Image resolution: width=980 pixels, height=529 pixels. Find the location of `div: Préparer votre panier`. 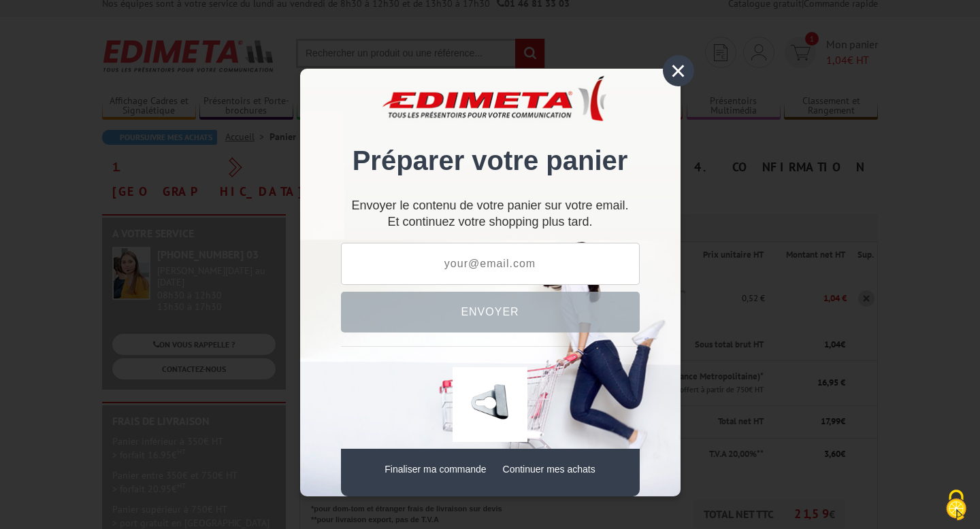

div: Préparer votre panier is located at coordinates (490, 140).